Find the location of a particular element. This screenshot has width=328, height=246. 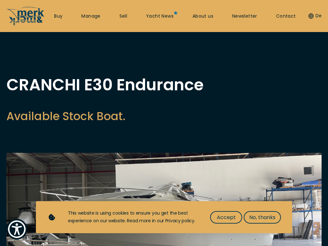

a: Buy is located at coordinates (58, 16).